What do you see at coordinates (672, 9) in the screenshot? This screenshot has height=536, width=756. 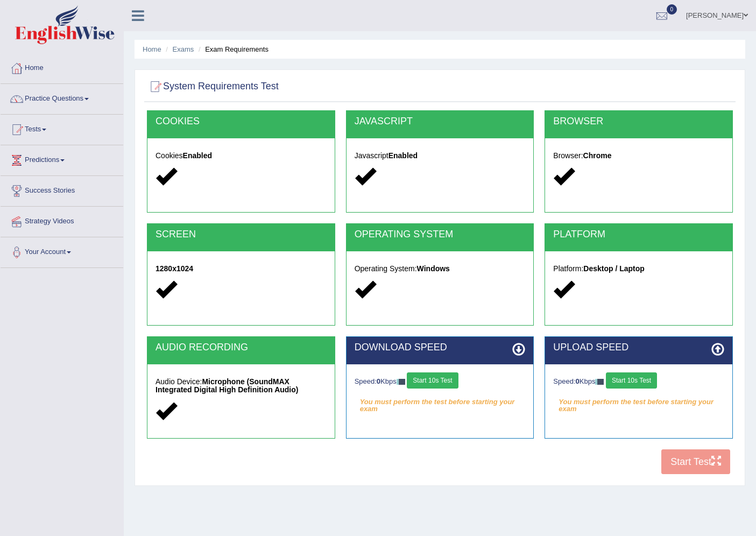 I see `span: 0` at bounding box center [672, 9].